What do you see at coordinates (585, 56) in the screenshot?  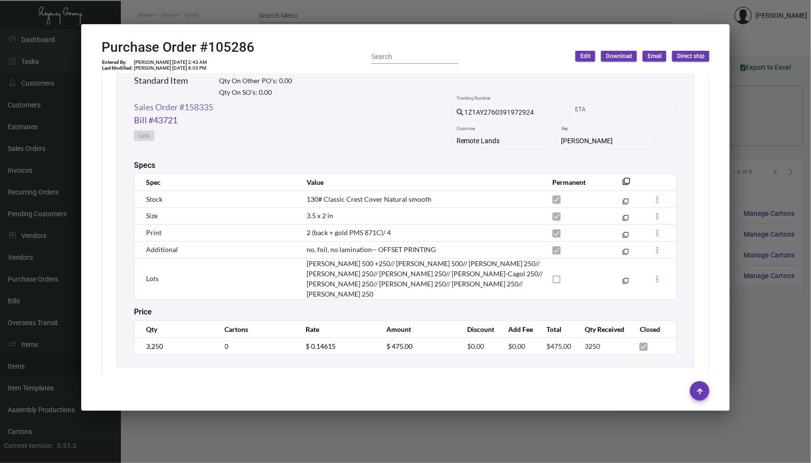 I see `button: Edit` at bounding box center [585, 56].